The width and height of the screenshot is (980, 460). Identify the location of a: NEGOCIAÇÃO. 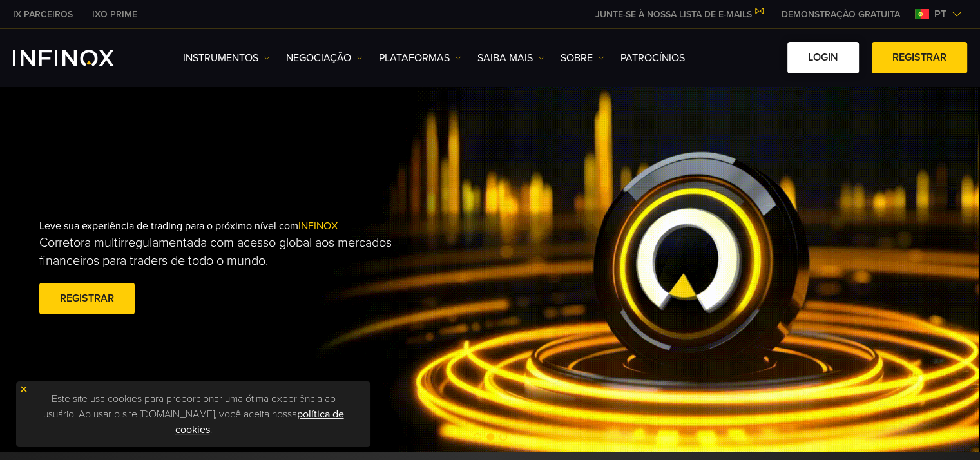
(324, 58).